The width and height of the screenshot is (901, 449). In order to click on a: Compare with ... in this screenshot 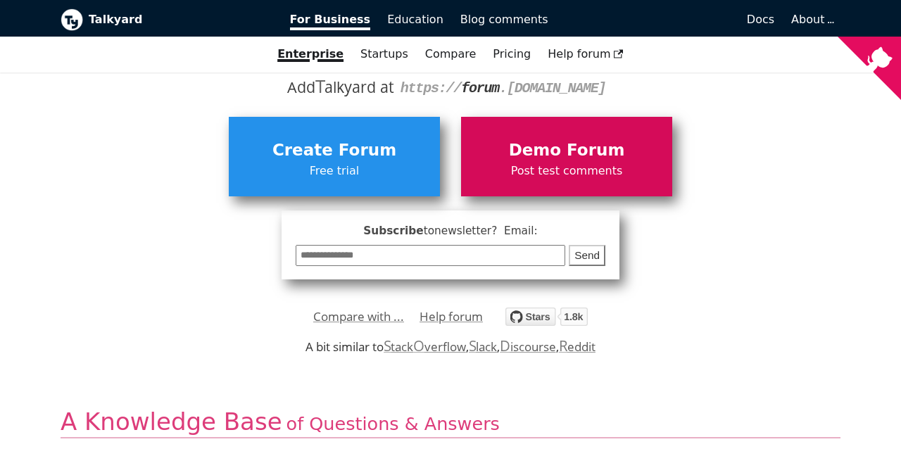, I will do `click(358, 317)`.